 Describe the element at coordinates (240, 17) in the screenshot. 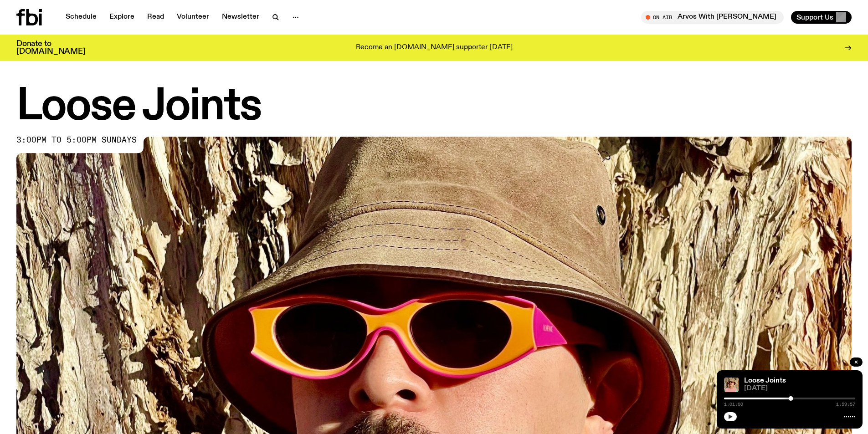

I see `a: Newsletter` at that location.